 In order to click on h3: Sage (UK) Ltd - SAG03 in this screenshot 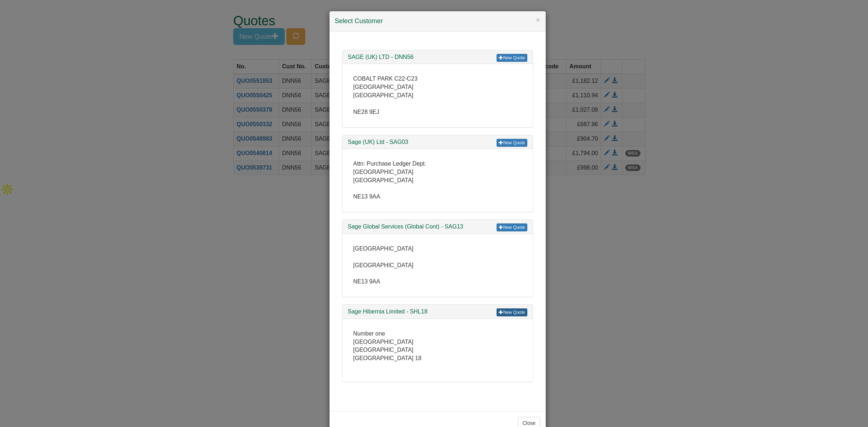, I will do `click(437, 142)`.